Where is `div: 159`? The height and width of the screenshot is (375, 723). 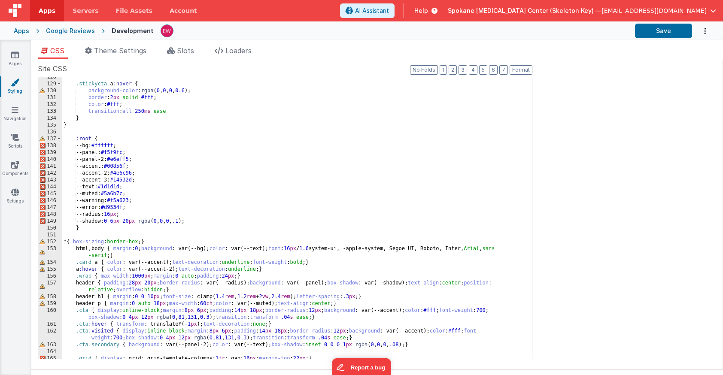
div: 159 is located at coordinates (50, 304).